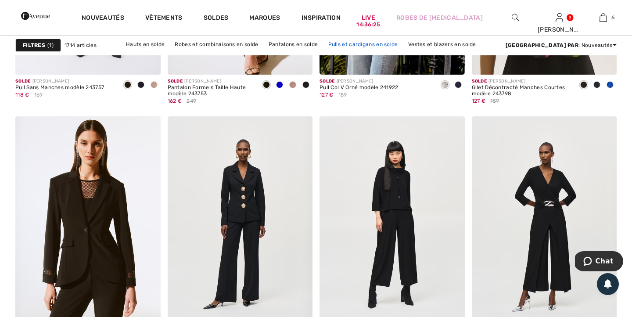 Image resolution: width=632 pixels, height=317 pixels. I want to click on a: 6, so click(603, 18).